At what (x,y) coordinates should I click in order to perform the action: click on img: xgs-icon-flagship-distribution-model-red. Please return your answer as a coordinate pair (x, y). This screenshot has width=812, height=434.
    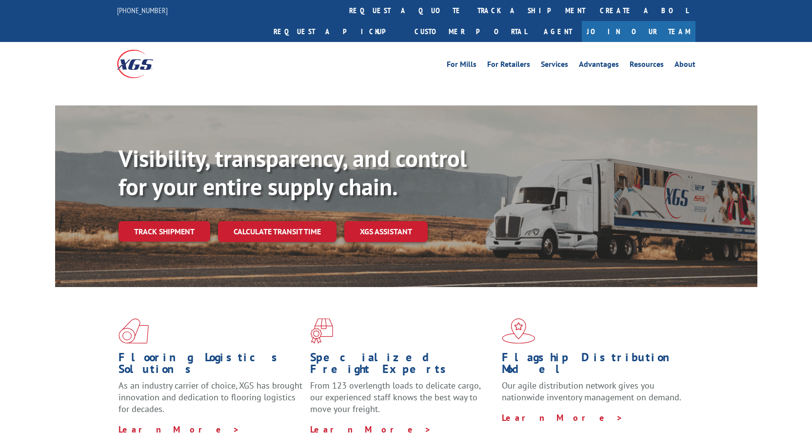
    Looking at the image, I should click on (518, 331).